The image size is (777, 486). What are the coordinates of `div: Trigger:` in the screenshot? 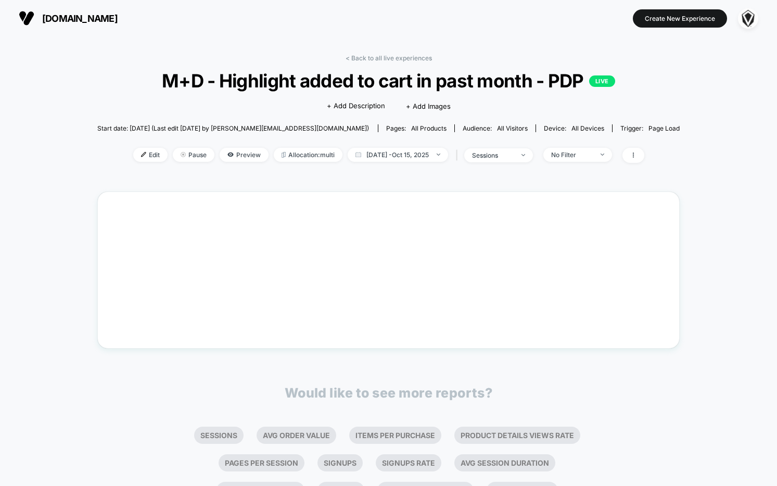 It's located at (650, 128).